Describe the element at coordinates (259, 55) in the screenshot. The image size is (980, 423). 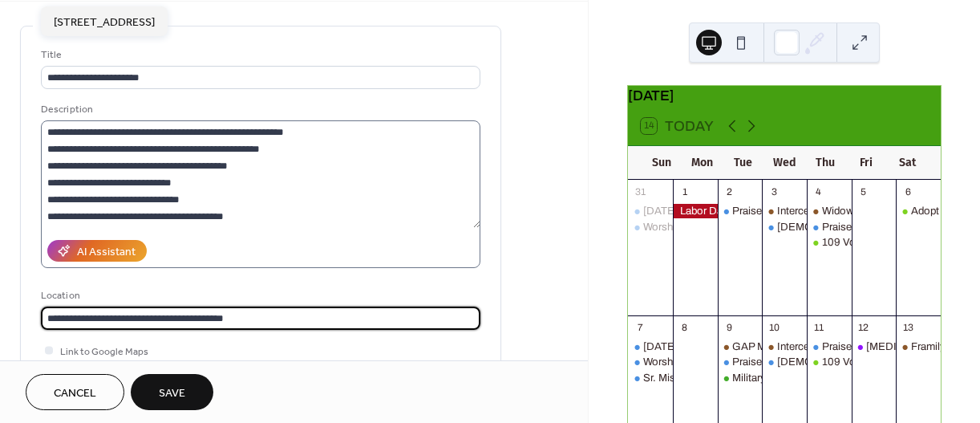
I see `div: Title` at that location.